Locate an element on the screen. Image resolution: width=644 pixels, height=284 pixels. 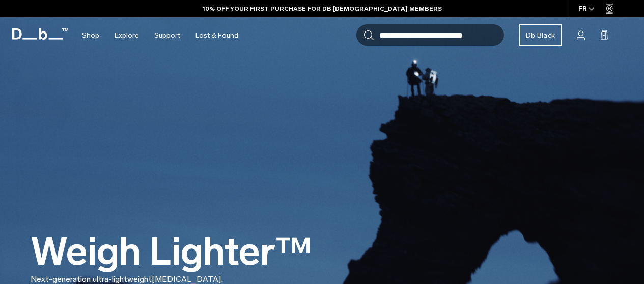
a: Shop is located at coordinates (90, 35).